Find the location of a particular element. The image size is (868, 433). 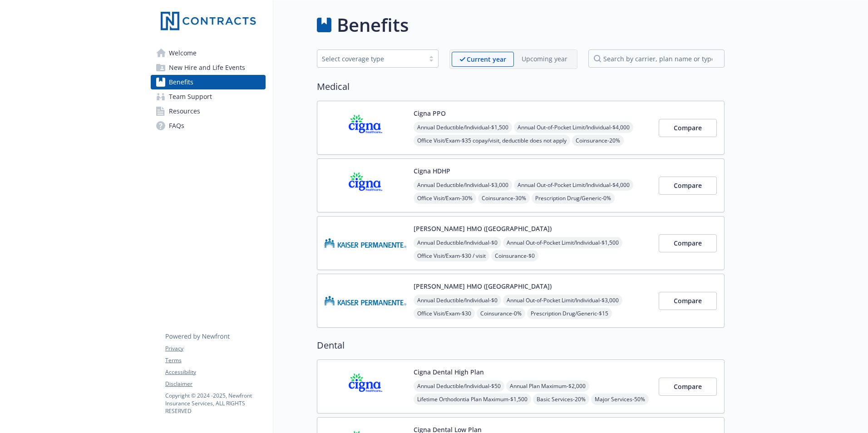

span: Office Visit/Exam - 30% is located at coordinates (445, 198).